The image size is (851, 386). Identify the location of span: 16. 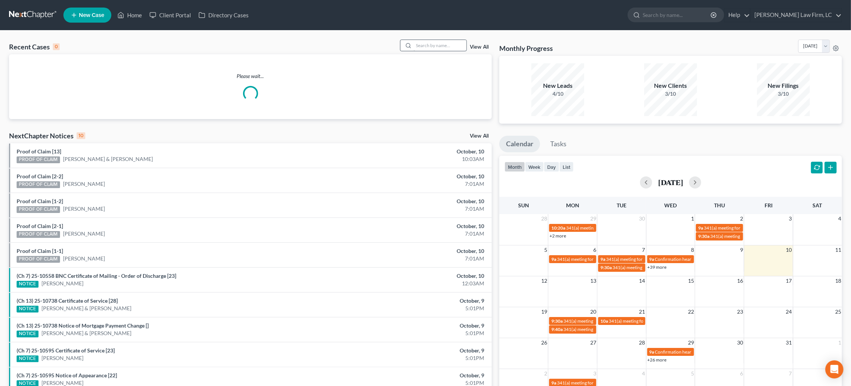
(740, 281).